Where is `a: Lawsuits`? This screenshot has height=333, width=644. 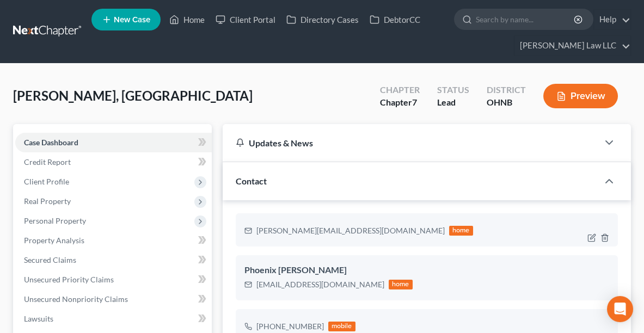
a: Lawsuits is located at coordinates (113, 319).